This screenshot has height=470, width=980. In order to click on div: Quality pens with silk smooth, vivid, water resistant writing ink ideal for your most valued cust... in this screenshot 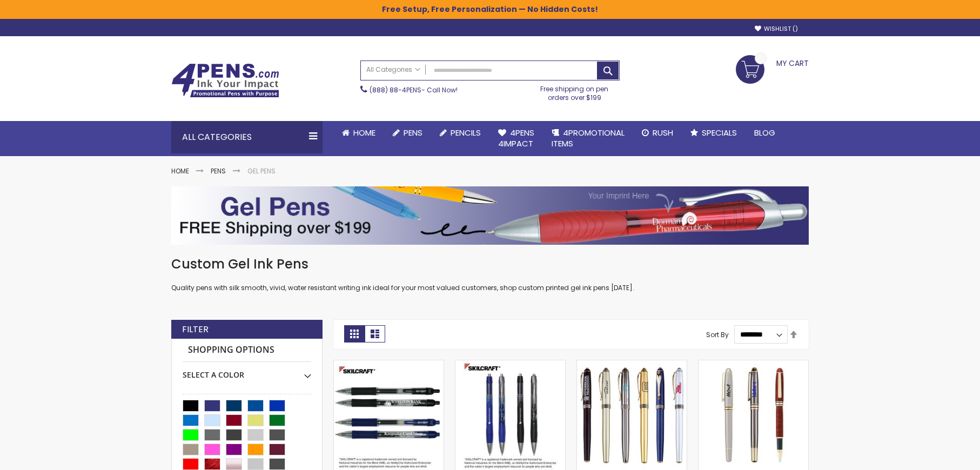, I will do `click(490, 274)`.